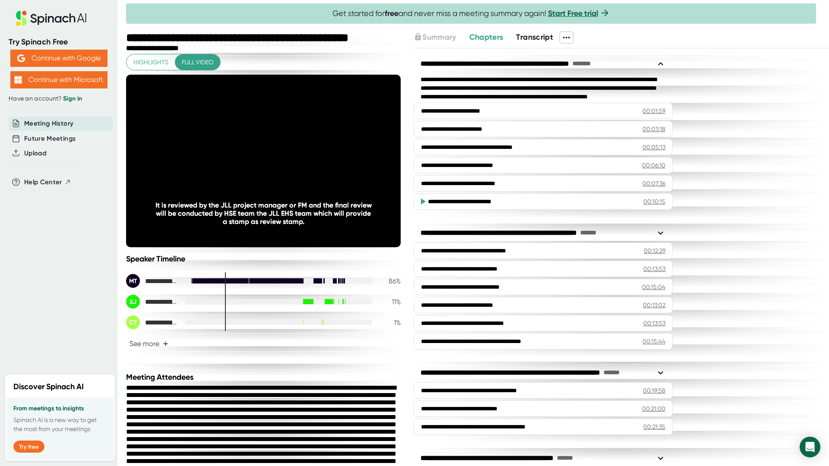 This screenshot has height=466, width=829. Describe the element at coordinates (264, 377) in the screenshot. I see `div: Meeting Attendees` at that location.